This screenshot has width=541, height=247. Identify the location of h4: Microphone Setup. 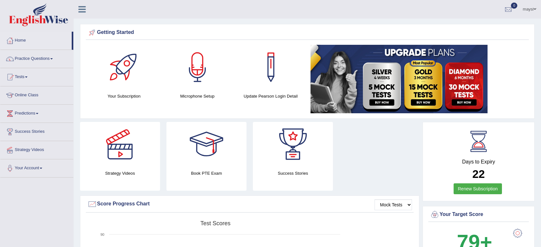
(197, 96).